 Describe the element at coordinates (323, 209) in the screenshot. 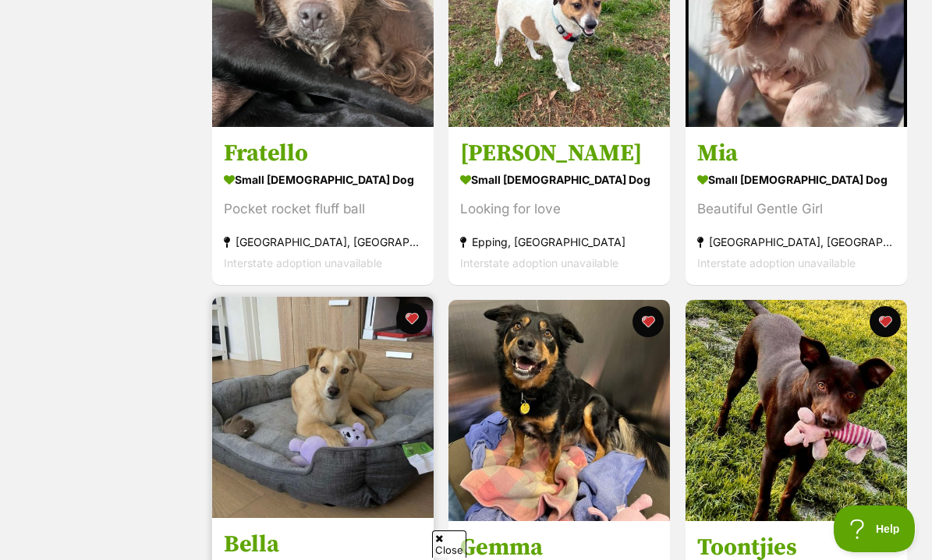

I see `div: Pocket rocket fluff ball` at that location.